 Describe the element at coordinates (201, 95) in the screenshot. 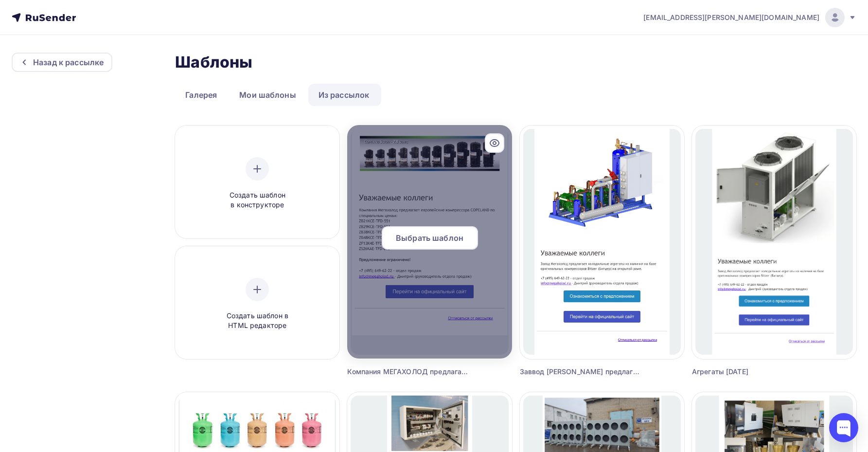

I see `a: Галерея` at that location.